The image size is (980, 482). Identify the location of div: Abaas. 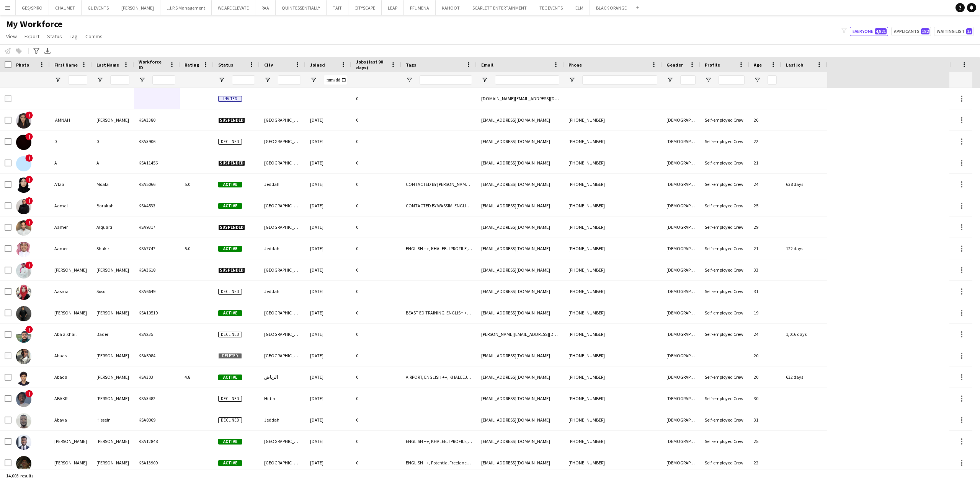
(71, 355).